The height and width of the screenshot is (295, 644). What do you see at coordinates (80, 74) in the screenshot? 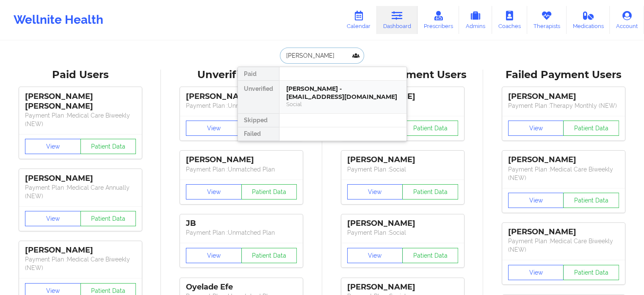
I see `div: Paid Users` at bounding box center [80, 74].